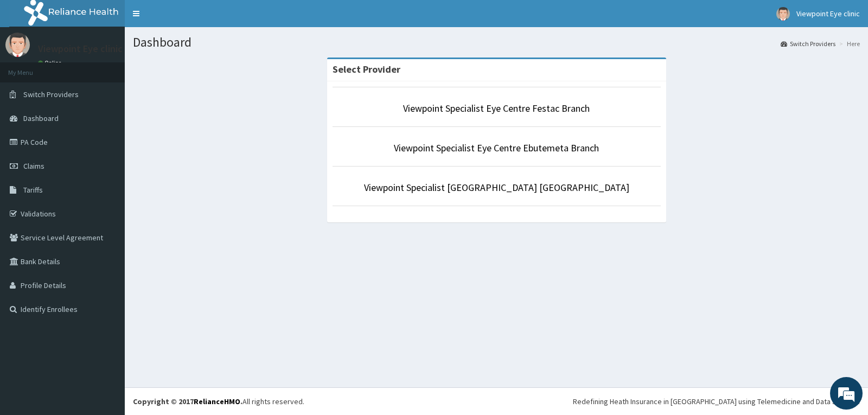  What do you see at coordinates (80, 49) in the screenshot?
I see `p: Viewpoint Eye clinic` at bounding box center [80, 49].